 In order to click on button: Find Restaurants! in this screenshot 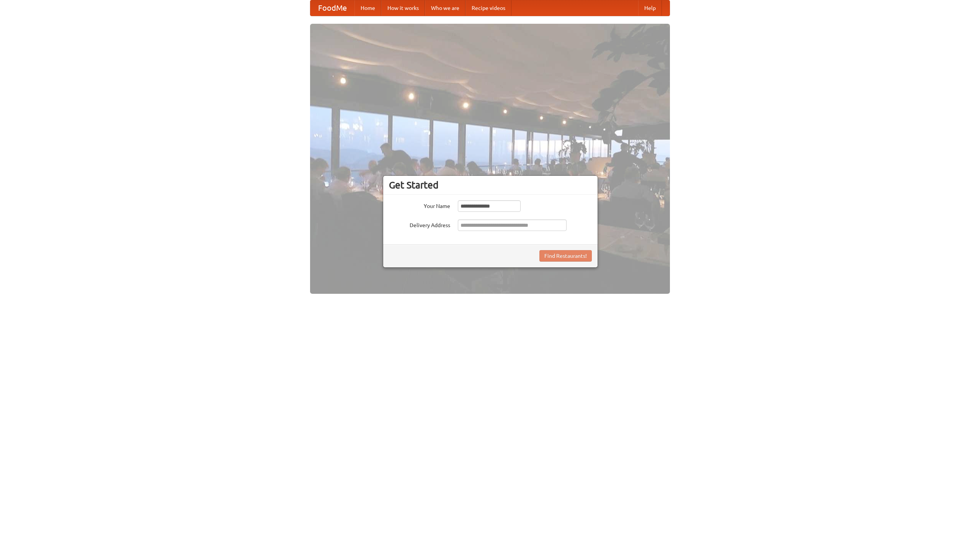, I will do `click(566, 256)`.